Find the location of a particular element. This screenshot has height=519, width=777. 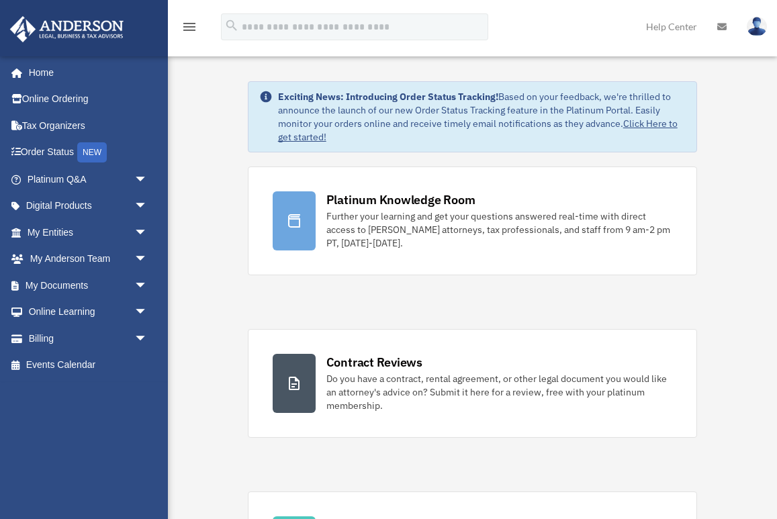

a: My Documentsarrow_drop_down is located at coordinates (89, 285).